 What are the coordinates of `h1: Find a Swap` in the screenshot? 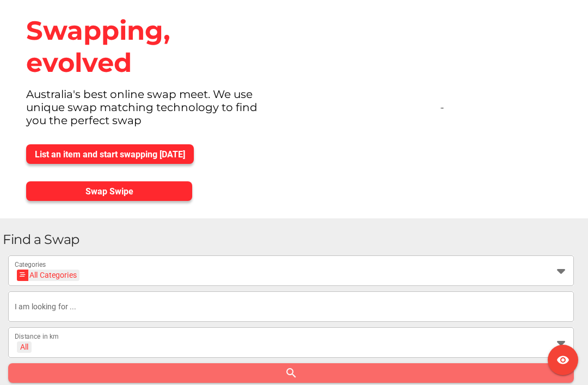 It's located at (291, 239).